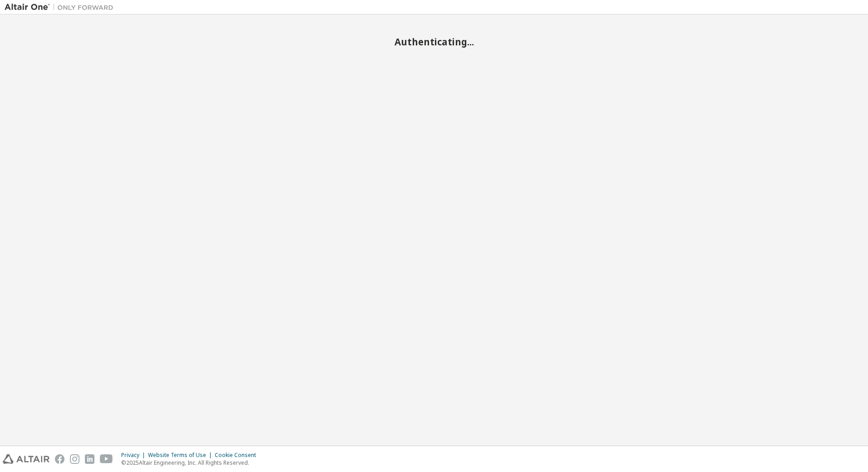 The width and height of the screenshot is (868, 472). What do you see at coordinates (134, 455) in the screenshot?
I see `div: Privacy` at bounding box center [134, 455].